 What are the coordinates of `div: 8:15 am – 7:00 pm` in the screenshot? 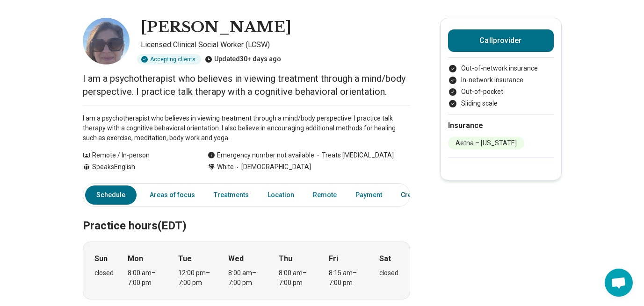 It's located at (347, 278).